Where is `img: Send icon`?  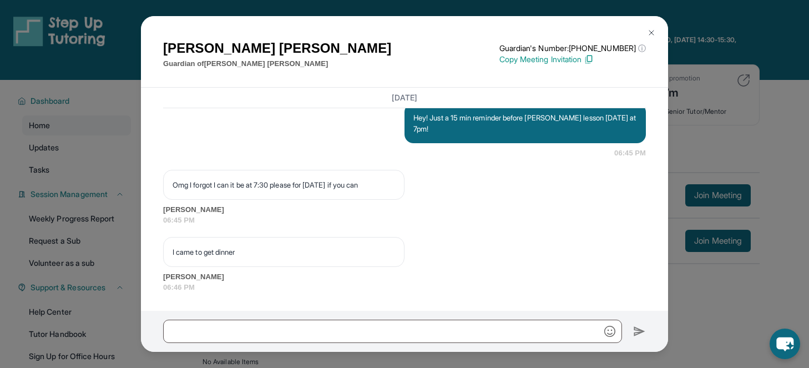 img: Send icon is located at coordinates (639, 331).